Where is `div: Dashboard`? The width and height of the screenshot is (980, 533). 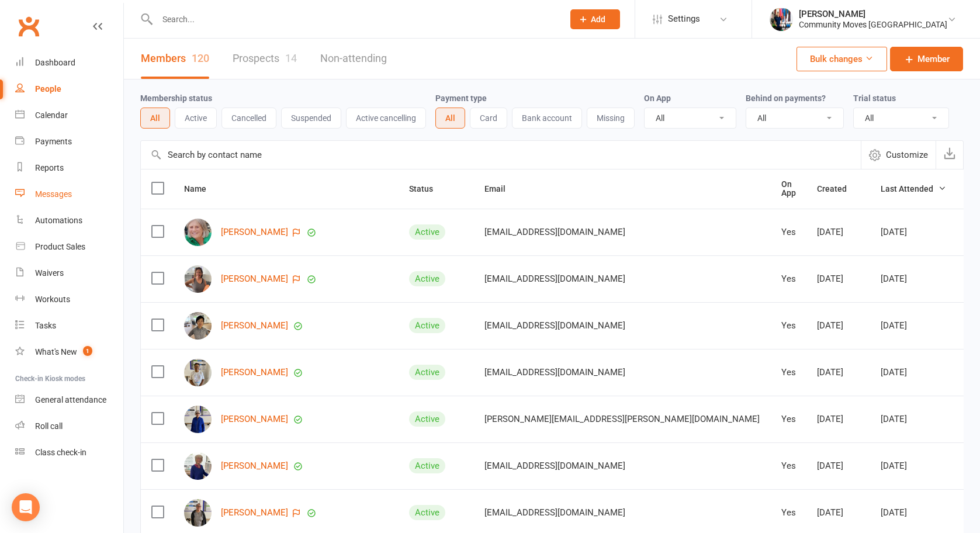 div: Dashboard is located at coordinates (55, 62).